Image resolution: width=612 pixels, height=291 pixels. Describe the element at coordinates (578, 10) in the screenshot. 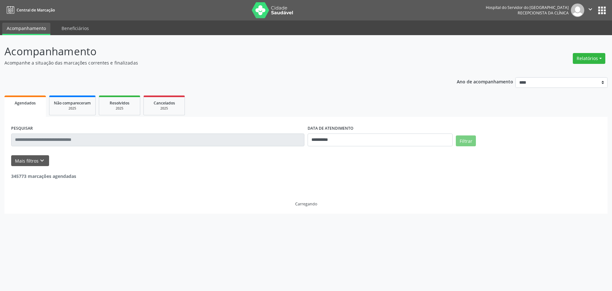

I see `img: img` at that location.